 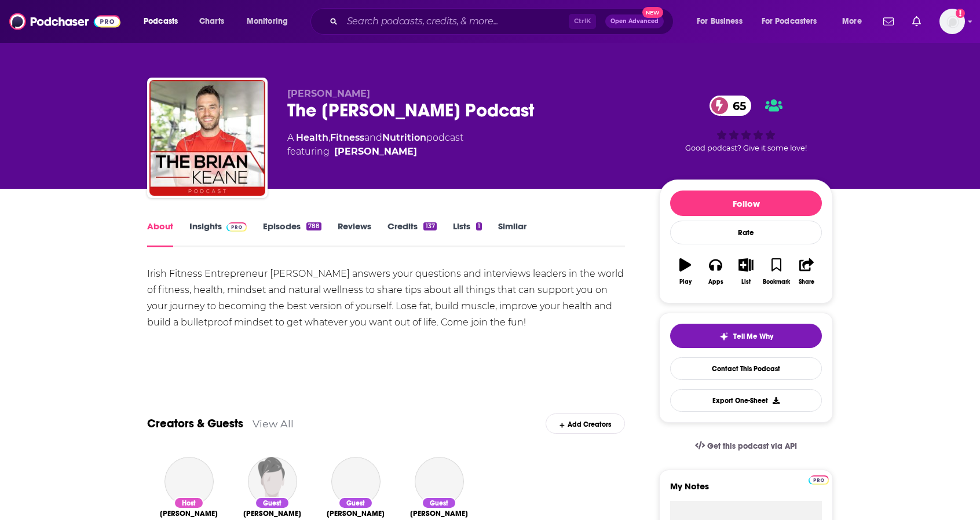 I want to click on label: My Notes, so click(x=746, y=490).